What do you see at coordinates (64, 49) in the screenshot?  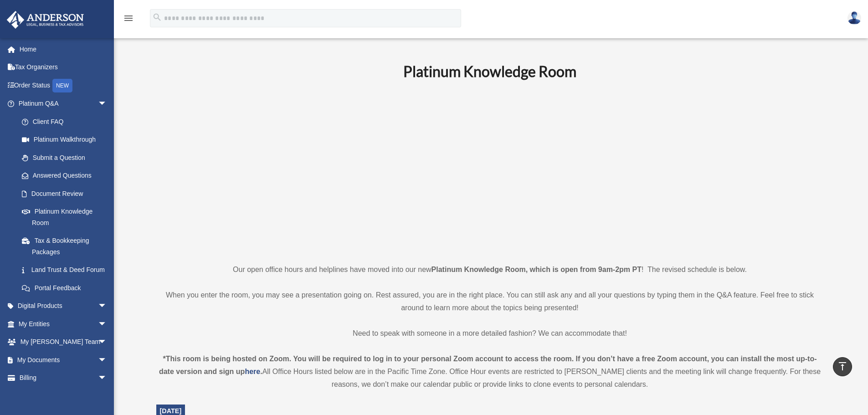 I see `a: Home` at bounding box center [64, 49].